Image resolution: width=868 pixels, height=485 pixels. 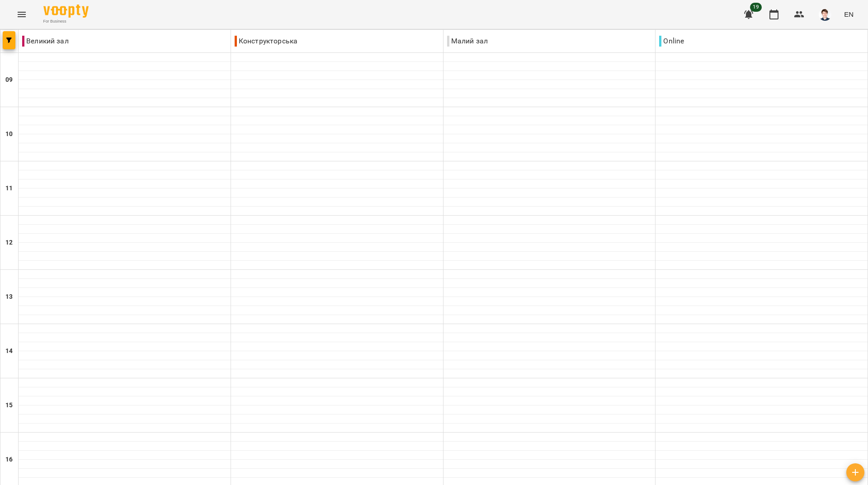 What do you see at coordinates (9, 460) in the screenshot?
I see `h6: 16` at bounding box center [9, 460].